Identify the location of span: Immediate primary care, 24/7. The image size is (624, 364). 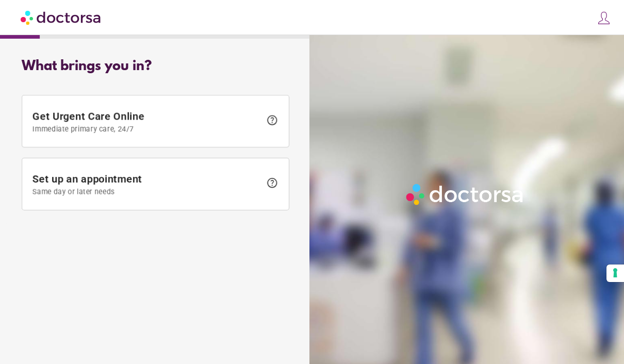
(147, 129).